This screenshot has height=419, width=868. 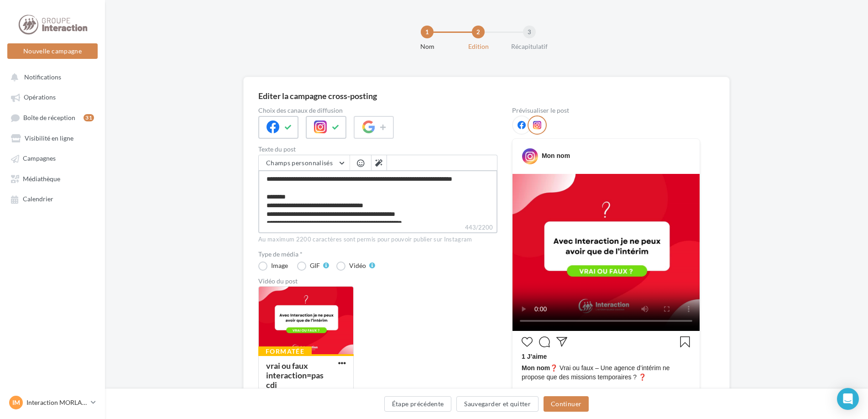 I want to click on div: Image, so click(x=279, y=266).